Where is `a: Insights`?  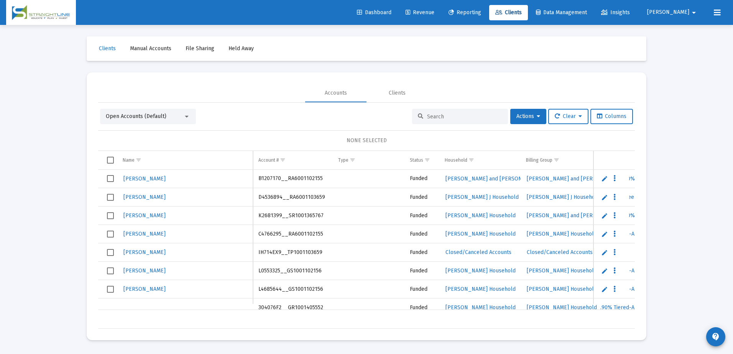
a: Insights is located at coordinates (615, 13).